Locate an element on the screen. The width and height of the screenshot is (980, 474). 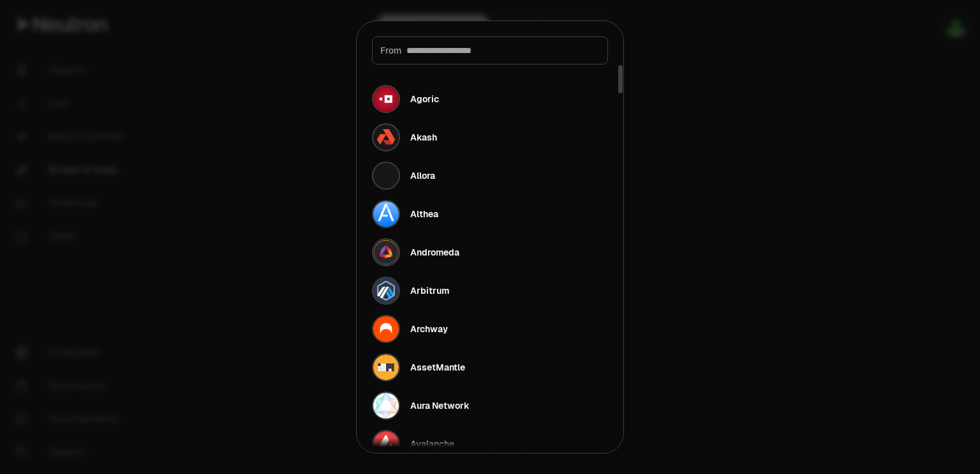
div: Arbitrum is located at coordinates (430, 291).